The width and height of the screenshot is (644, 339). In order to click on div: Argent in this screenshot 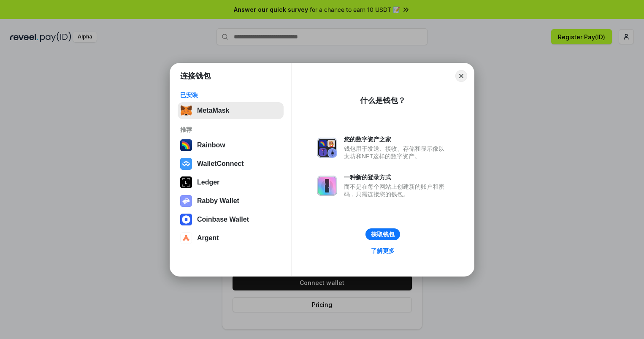, I will do `click(208, 238)`.